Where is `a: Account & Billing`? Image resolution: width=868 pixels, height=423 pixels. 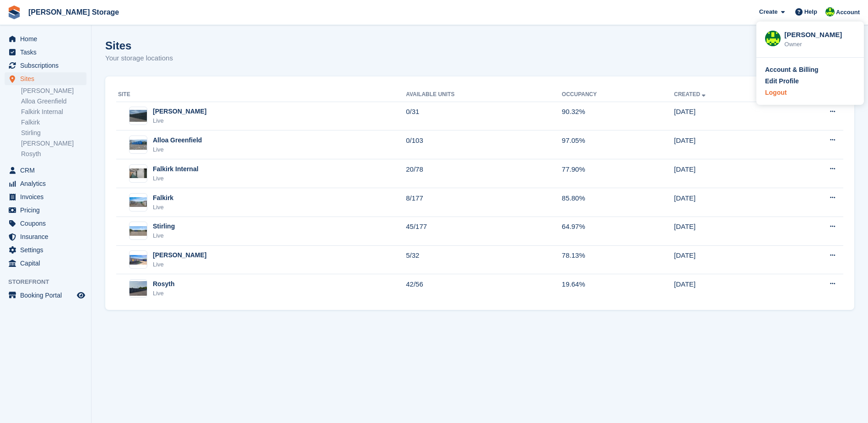
a: Account & Billing is located at coordinates (810, 70).